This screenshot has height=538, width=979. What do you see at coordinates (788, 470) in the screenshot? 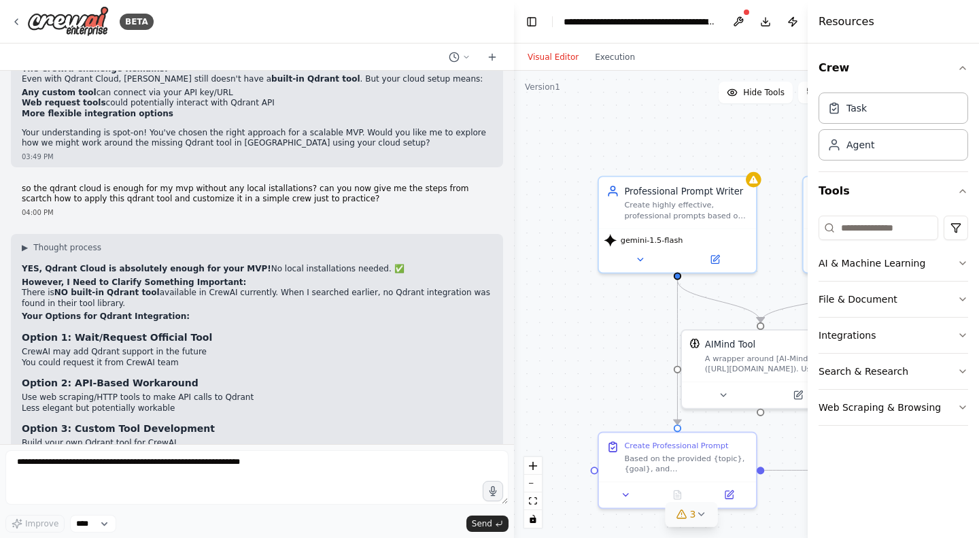
I see `g: Edge from 52e6cd54-f2ac-46e5-a9d8-1ba380294d52 to 489cdfc1-6181-42e7-b6e8-54e6970d8527` at bounding box center [788, 470].